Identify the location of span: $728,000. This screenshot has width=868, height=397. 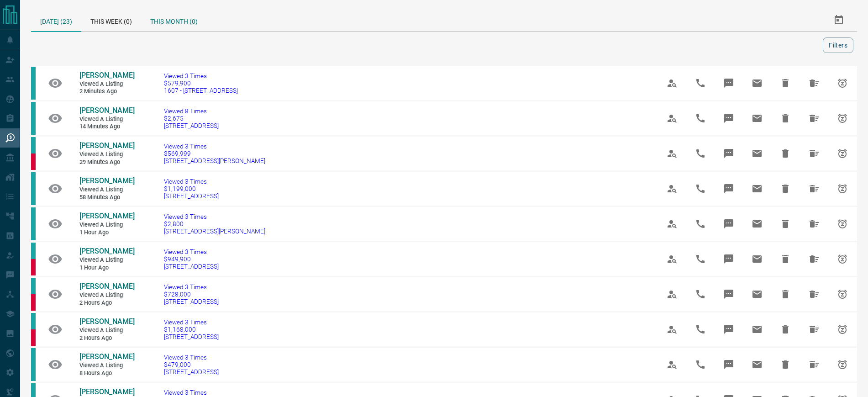
(191, 294).